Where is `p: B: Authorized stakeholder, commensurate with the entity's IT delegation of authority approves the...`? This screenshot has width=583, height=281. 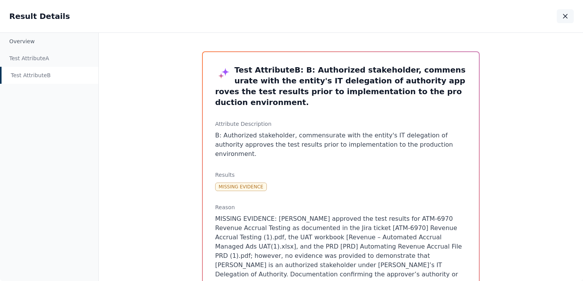
p: B: Authorized stakeholder, commensurate with the entity's IT delegation of authority approves the... is located at coordinates (341, 145).